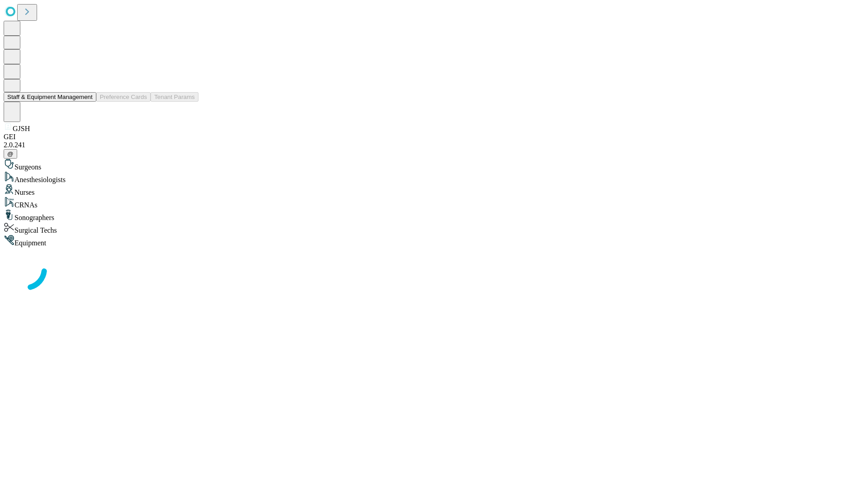 The height and width of the screenshot is (488, 868). What do you see at coordinates (434, 191) in the screenshot?
I see `div: Nurses` at bounding box center [434, 191].